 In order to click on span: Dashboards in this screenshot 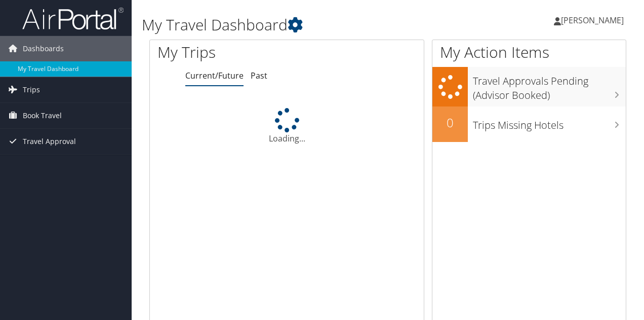, I will do `click(43, 48)`.